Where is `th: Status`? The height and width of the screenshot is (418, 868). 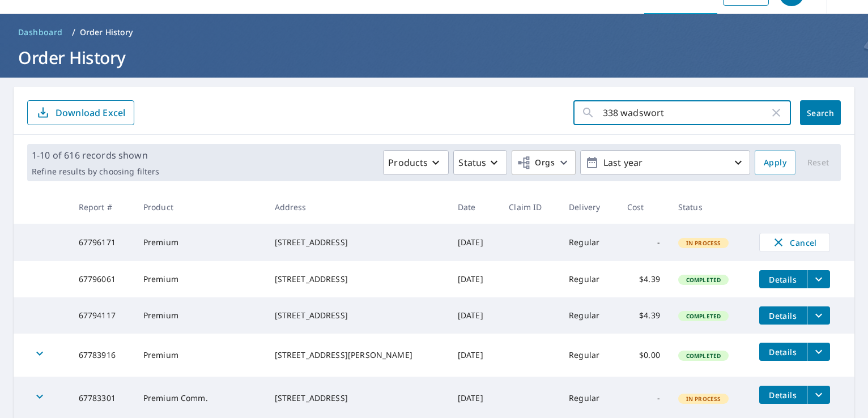 th: Status is located at coordinates (709, 207).